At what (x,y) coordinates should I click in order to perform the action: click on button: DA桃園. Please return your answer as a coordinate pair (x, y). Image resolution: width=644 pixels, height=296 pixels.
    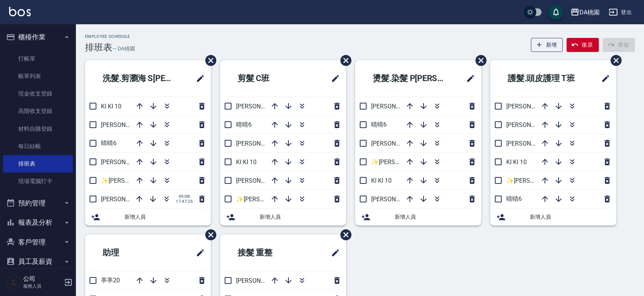
    Looking at the image, I should click on (585, 12).